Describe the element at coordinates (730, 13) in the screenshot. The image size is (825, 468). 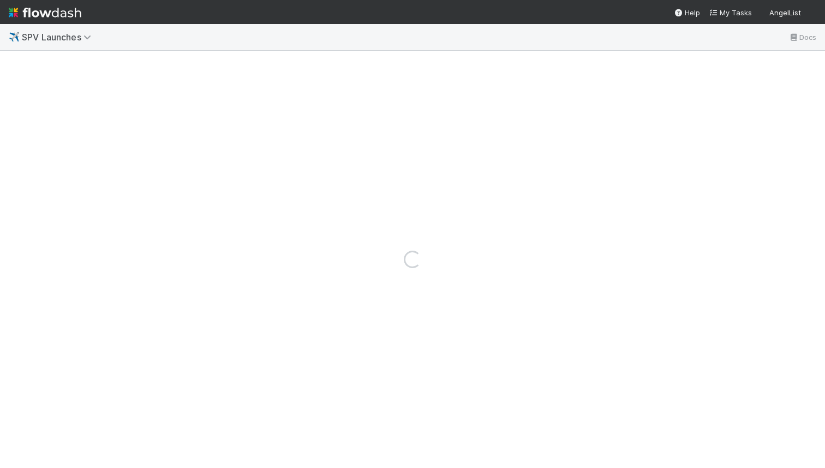
I see `a: My Tasks` at that location.